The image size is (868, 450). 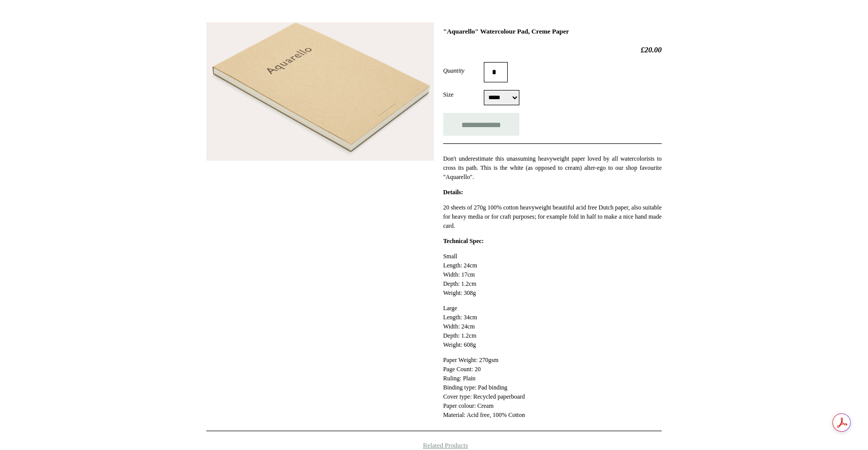 I want to click on p: Small Length: 24cm Width: 17cm Depth: 1.2cm Weight: 308g, so click(x=552, y=274).